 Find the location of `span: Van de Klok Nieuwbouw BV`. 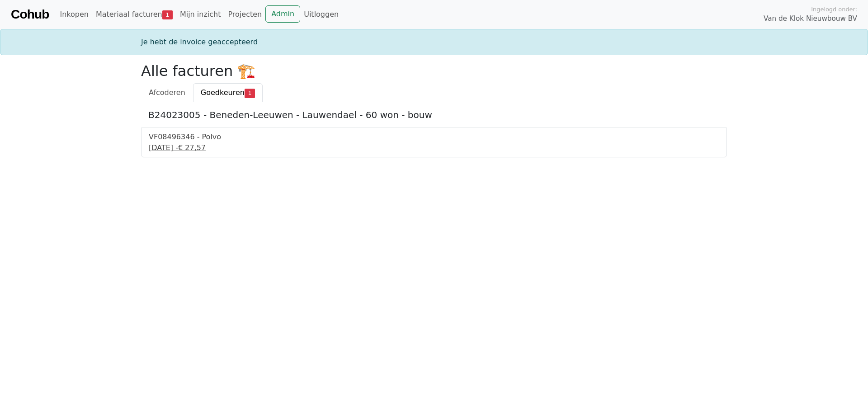

span: Van de Klok Nieuwbouw BV is located at coordinates (810, 19).